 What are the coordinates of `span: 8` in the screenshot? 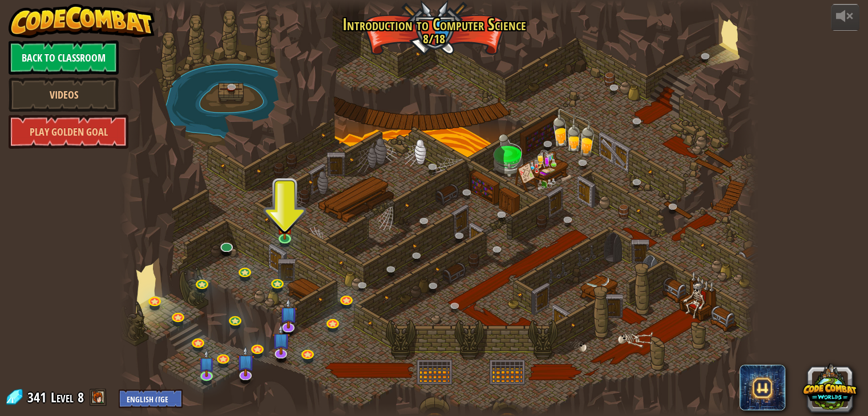 It's located at (81, 398).